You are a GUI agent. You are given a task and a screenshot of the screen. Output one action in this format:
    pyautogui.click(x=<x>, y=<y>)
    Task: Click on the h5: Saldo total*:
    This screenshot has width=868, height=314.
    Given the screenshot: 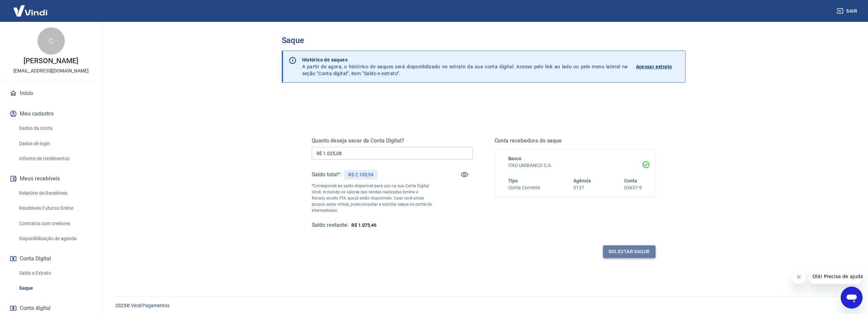 What is the action you would take?
    pyautogui.click(x=326, y=175)
    